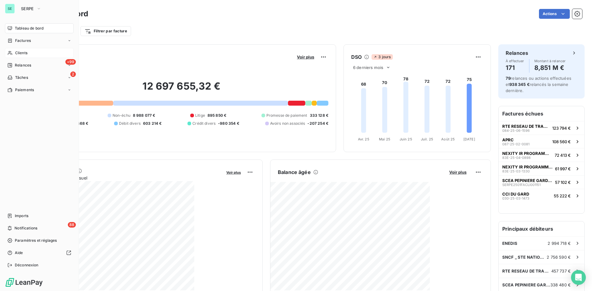 The image size is (592, 291). I want to click on span: ENEDIS, so click(509, 243).